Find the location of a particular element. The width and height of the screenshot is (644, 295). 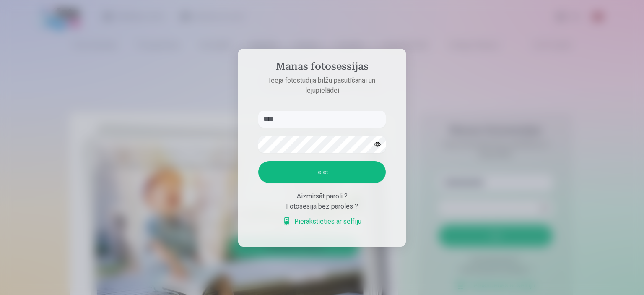

p: Ieeja fotostudijā bilžu pasūtīšanai un lejupielādei is located at coordinates (322, 86).